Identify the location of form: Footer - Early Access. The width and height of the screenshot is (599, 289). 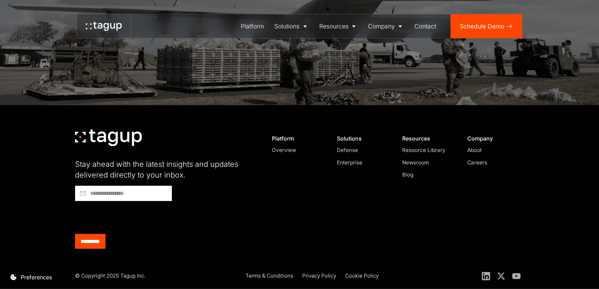
(165, 217).